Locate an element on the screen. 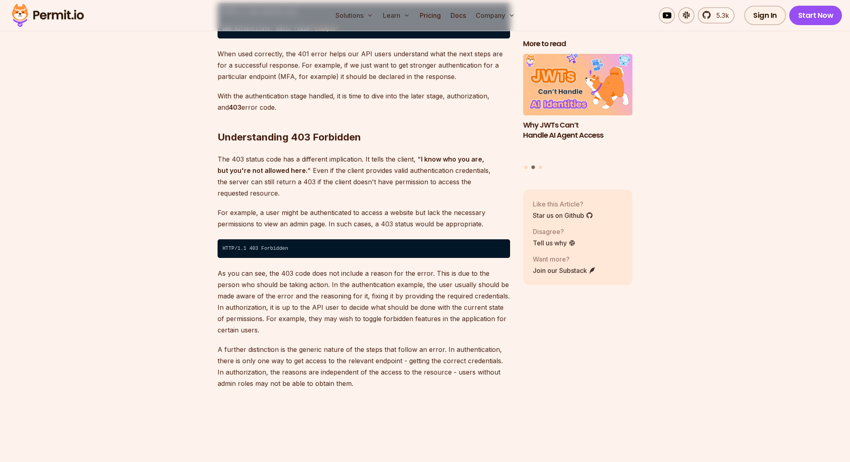 Image resolution: width=850 pixels, height=462 pixels. p: As you can see, the 403 code does not include a reason for the error. This is due to the person w... is located at coordinates (364, 302).